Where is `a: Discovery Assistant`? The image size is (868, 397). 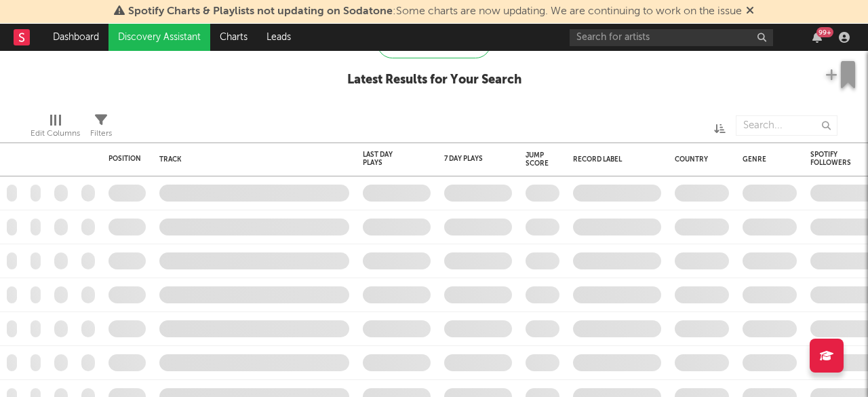 a: Discovery Assistant is located at coordinates (160, 37).